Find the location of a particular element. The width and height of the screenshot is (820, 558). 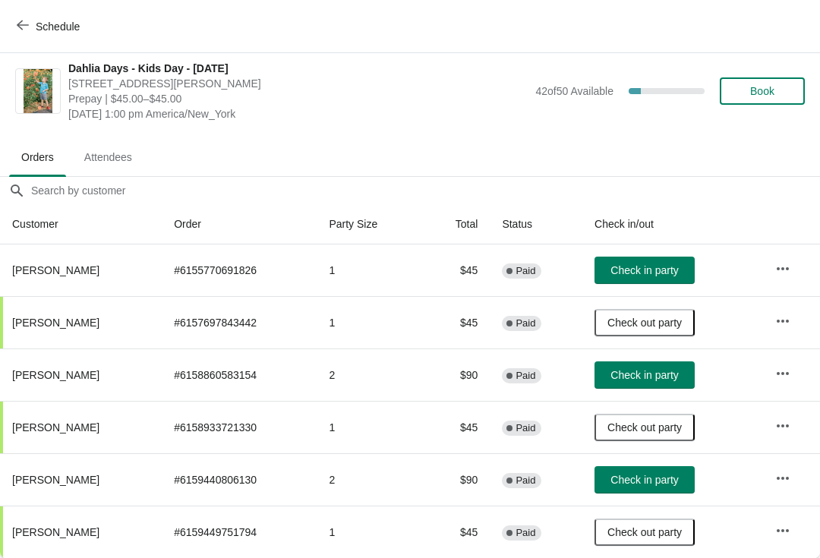

td: # 6157697843442 is located at coordinates (239, 322).